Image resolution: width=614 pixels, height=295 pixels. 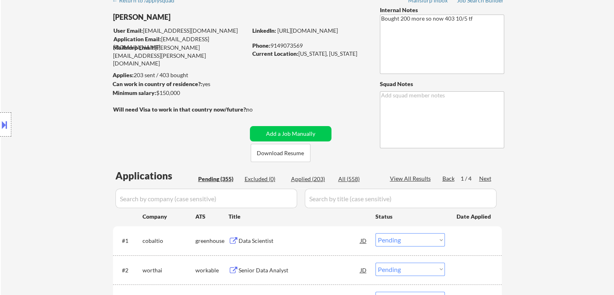 What do you see at coordinates (281, 153) in the screenshot?
I see `button: Download Resume` at bounding box center [281, 153].